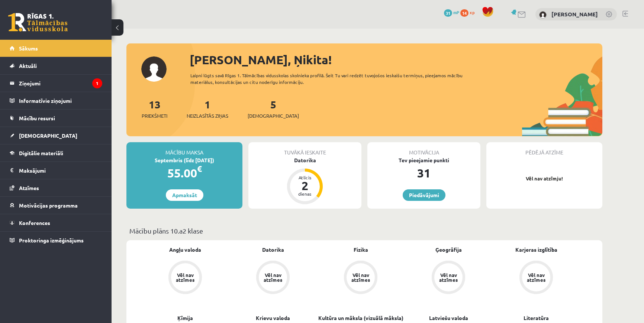 Image resolution: width=644 pixels, height=323 pixels. I want to click on a: Datorika Atlicis 2 dienas, so click(305, 181).